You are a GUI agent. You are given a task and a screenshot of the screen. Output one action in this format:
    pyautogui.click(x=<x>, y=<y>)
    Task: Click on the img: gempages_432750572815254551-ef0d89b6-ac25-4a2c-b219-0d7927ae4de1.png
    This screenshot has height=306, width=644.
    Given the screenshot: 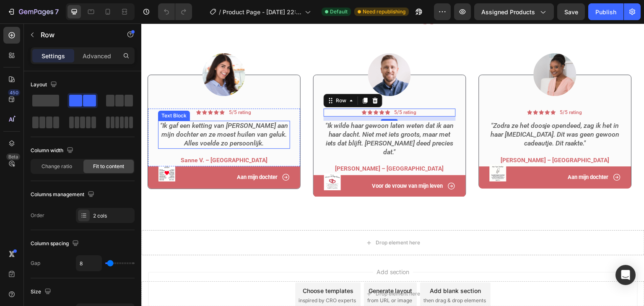 What is the action you would take?
    pyautogui.click(x=83, y=51)
    